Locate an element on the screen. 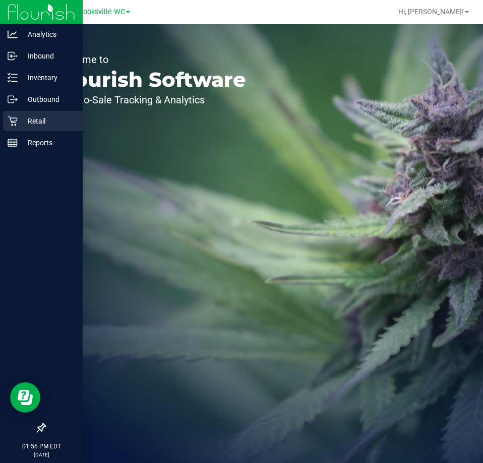 Image resolution: width=483 pixels, height=463 pixels. p: Retail is located at coordinates (48, 121).